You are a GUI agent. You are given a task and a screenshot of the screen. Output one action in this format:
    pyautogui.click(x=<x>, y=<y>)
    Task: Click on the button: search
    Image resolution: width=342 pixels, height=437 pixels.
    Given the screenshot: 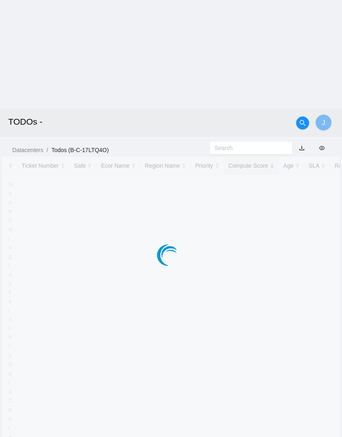 What is the action you would take?
    pyautogui.click(x=303, y=123)
    